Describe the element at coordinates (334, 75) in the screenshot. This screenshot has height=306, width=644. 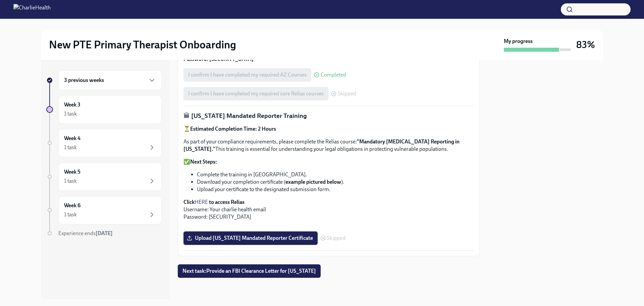
I see `span: Completed` at that location.